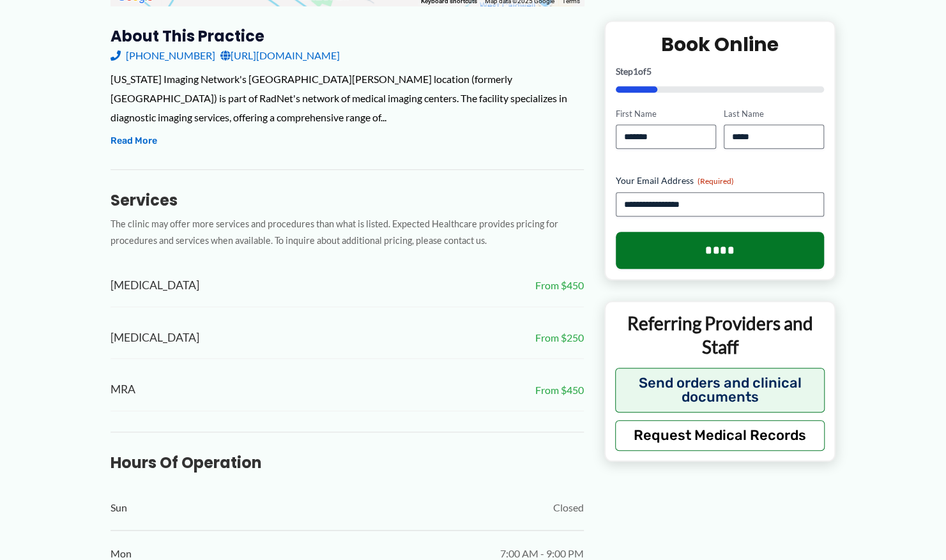 Image resolution: width=946 pixels, height=560 pixels. I want to click on h3: Services, so click(347, 199).